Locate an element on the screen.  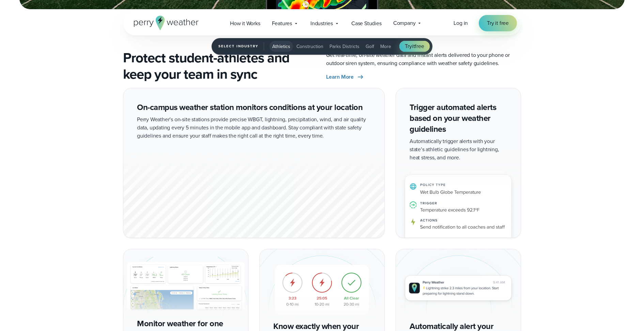
a: Try it free is located at coordinates (497, 23).